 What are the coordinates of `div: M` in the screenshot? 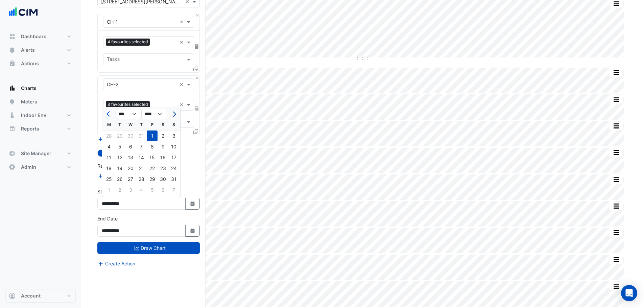 It's located at (109, 124).